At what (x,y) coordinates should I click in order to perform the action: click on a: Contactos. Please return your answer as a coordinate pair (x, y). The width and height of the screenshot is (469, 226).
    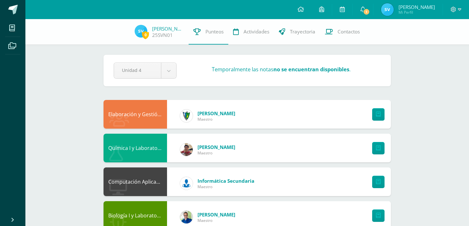
    Looking at the image, I should click on (343, 32).